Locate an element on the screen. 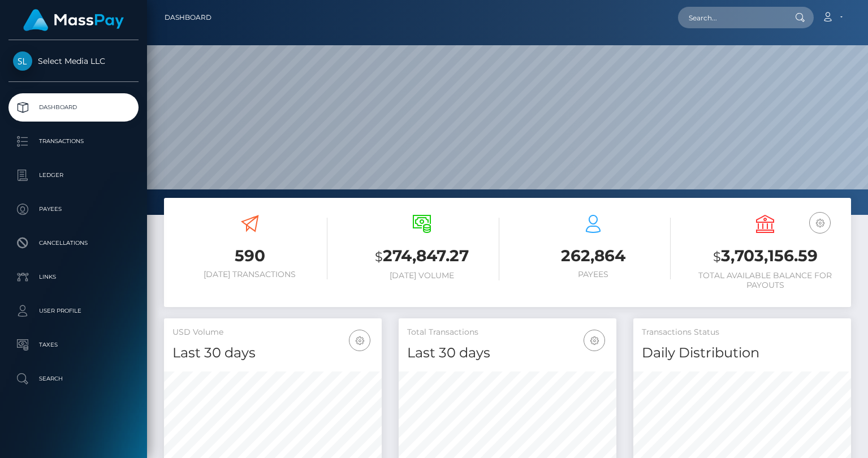 This screenshot has height=458, width=868. a: Taxes is located at coordinates (74, 345).